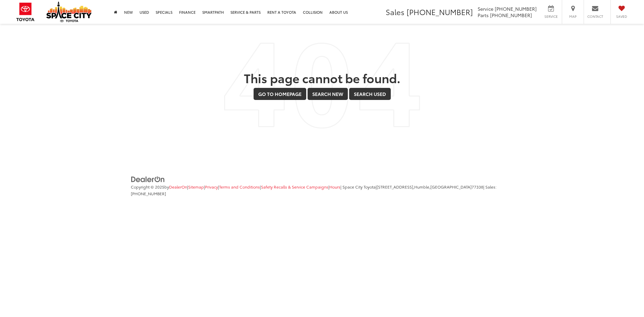 The height and width of the screenshot is (317, 644). What do you see at coordinates (573, 16) in the screenshot?
I see `span: Map` at bounding box center [573, 16].